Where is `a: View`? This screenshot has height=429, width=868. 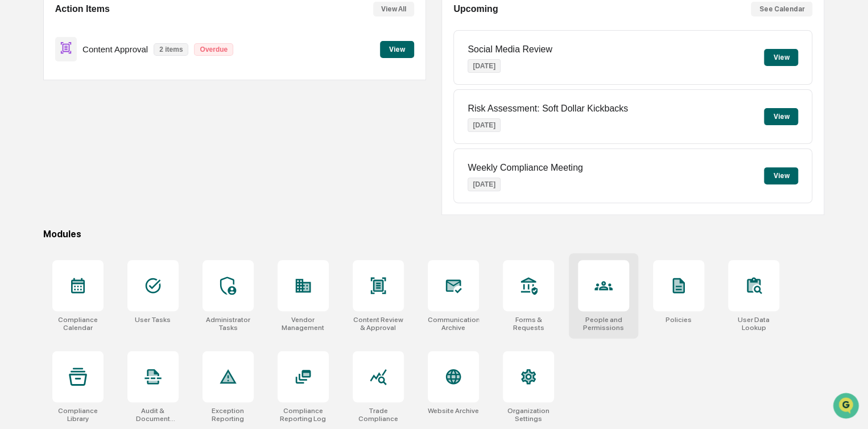
a: View is located at coordinates (397, 49).